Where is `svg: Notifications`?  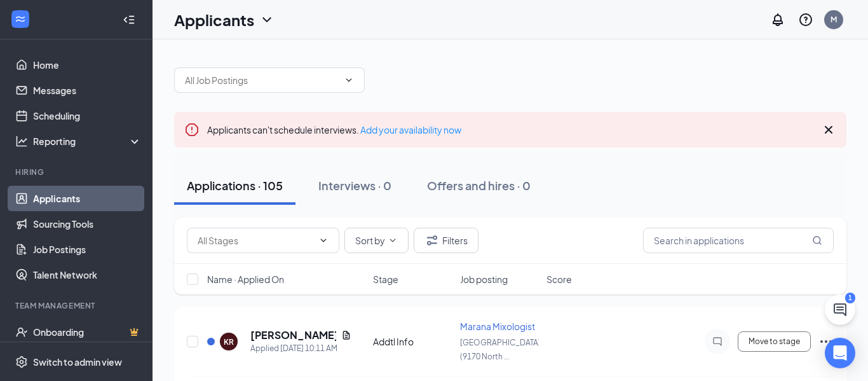 svg: Notifications is located at coordinates (777, 19).